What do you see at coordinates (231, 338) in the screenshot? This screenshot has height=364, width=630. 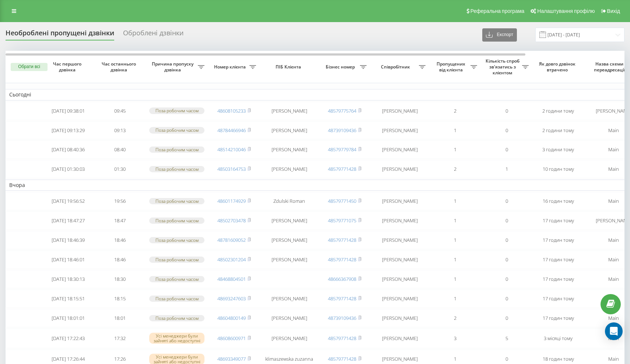 I see `a: 48608600971` at bounding box center [231, 338].